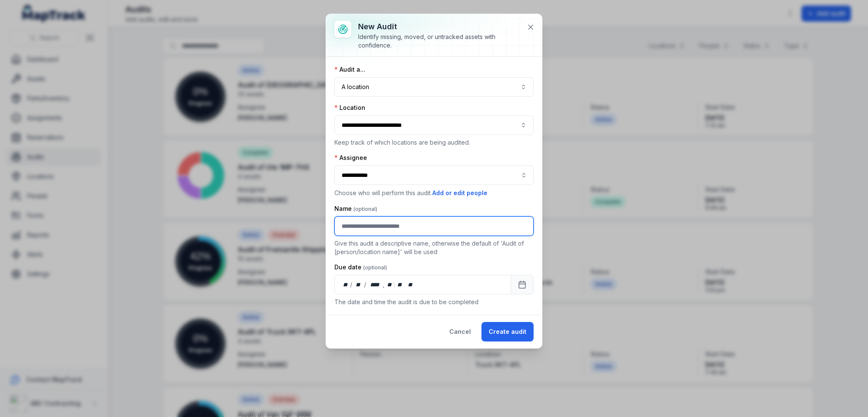 This screenshot has width=868, height=417. I want to click on input: audit-add:assignee_id-label, so click(434, 175).